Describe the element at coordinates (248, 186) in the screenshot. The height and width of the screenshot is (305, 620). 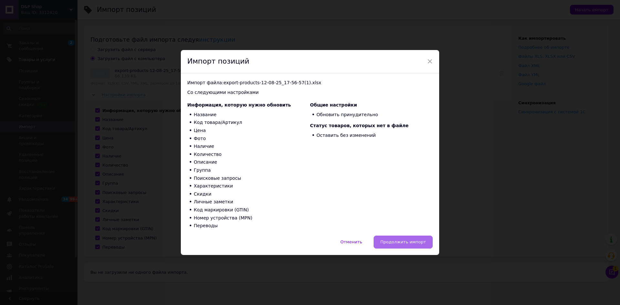
I see `li: Характеристики` at that location.